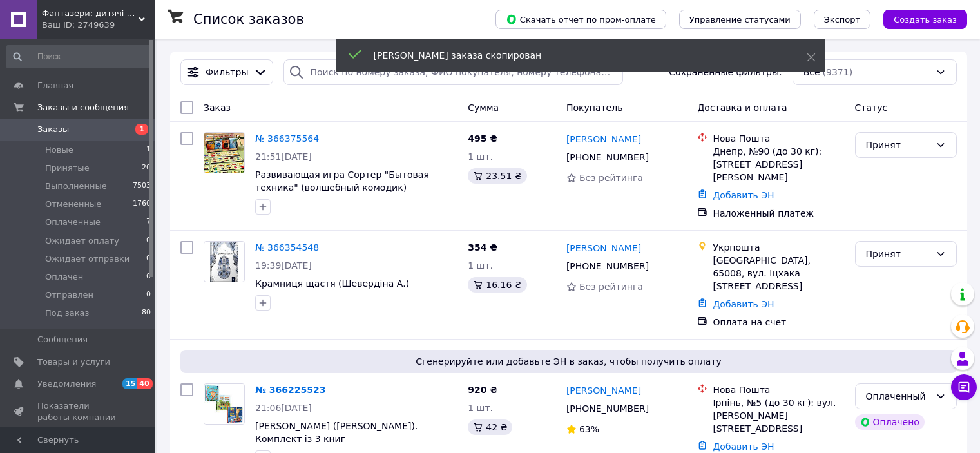 This screenshot has width=980, height=453. I want to click on a: Развивающая игра Сортер "Бытовая техника" (волшебный комодик), so click(342, 181).